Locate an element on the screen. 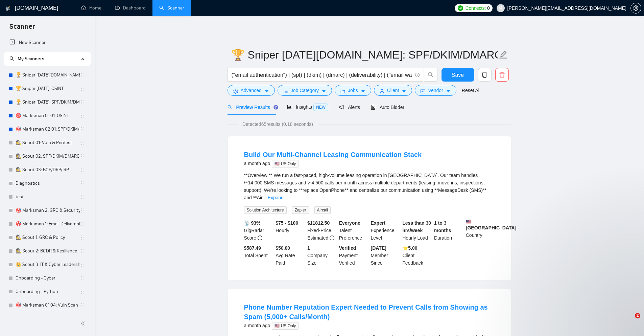 Image resolution: width=644 pixels, height=336 pixels. div: Tooltip anchor is located at coordinates (276, 107).